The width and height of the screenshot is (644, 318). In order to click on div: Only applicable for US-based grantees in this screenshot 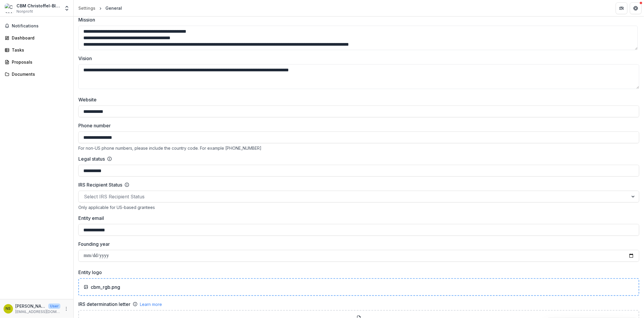, I will do `click(359, 208)`.